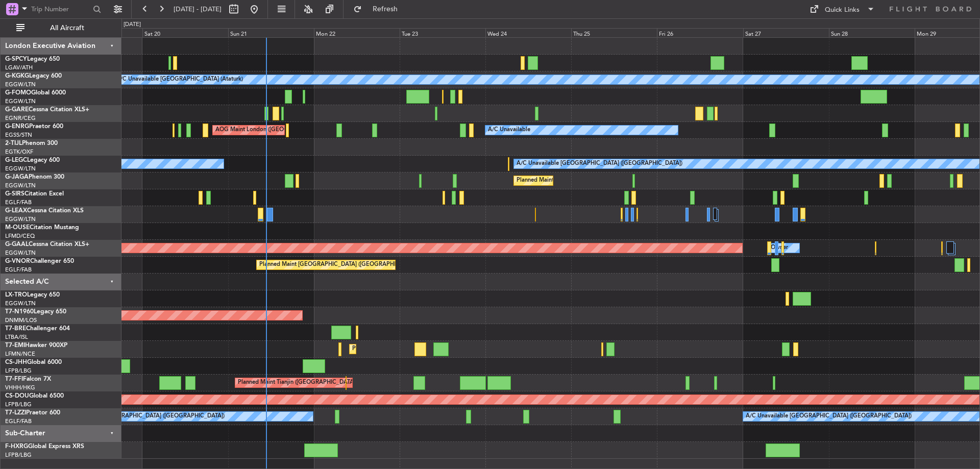 This screenshot has height=469, width=980. What do you see at coordinates (19, 68) in the screenshot?
I see `a: LGAV/ATH` at bounding box center [19, 68].